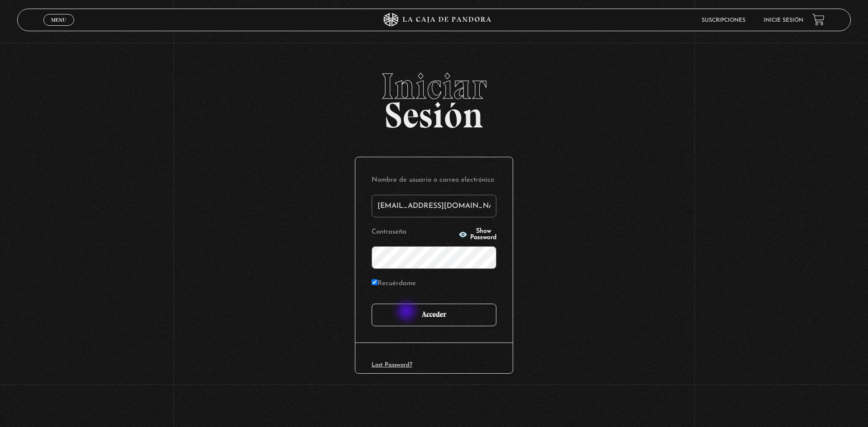 Image resolution: width=868 pixels, height=427 pixels. Describe the element at coordinates (374, 282) in the screenshot. I see `input: Recuérdame` at that location.